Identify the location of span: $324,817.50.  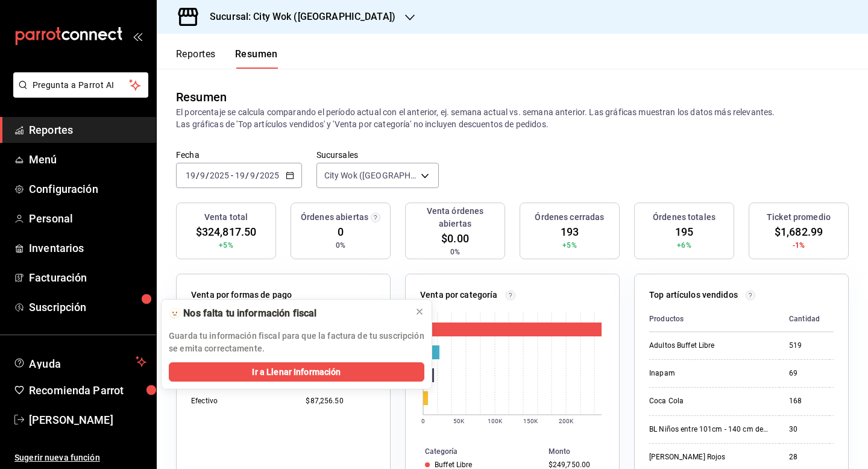
(226, 231).